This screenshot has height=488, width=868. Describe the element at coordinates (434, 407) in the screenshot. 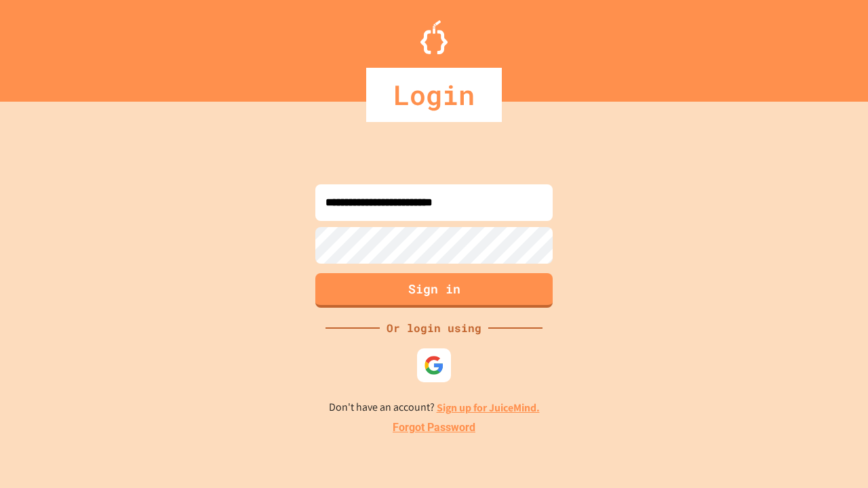

I see `p: Don't have an account?` at that location.